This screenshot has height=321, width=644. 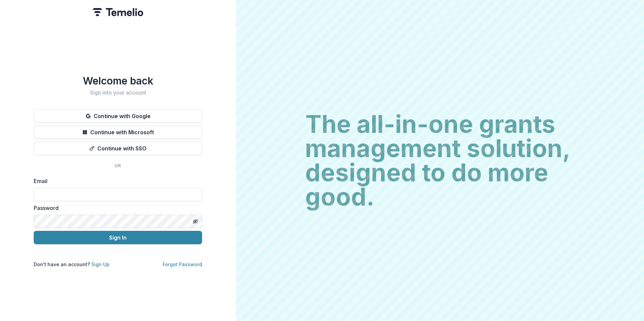 What do you see at coordinates (118, 237) in the screenshot?
I see `button: Sign In` at bounding box center [118, 237].